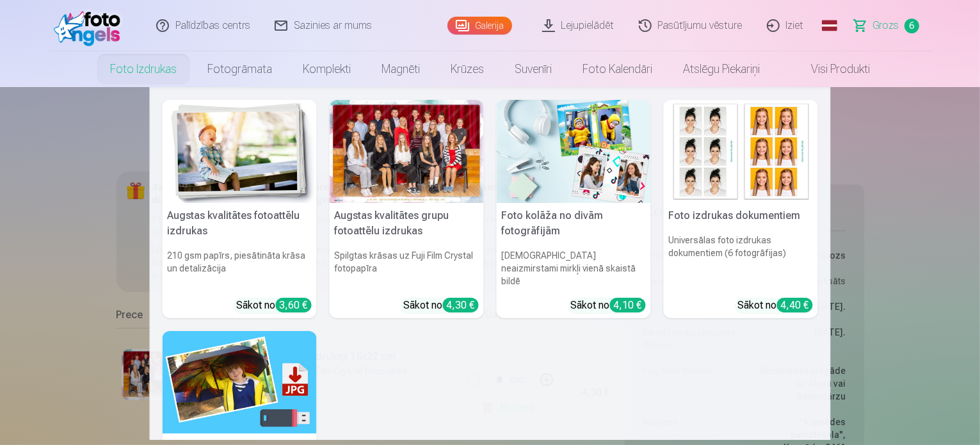  What do you see at coordinates (326, 69) in the screenshot?
I see `a: Komplekti` at bounding box center [326, 69].